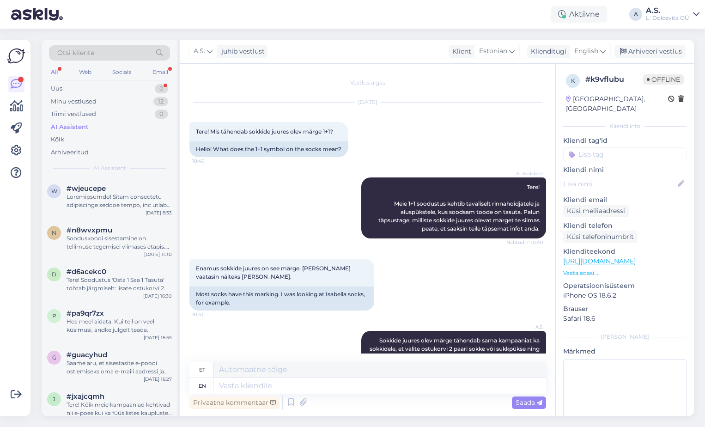  Describe the element at coordinates (86, 189) in the screenshot. I see `span: #wjeucepe` at that location.